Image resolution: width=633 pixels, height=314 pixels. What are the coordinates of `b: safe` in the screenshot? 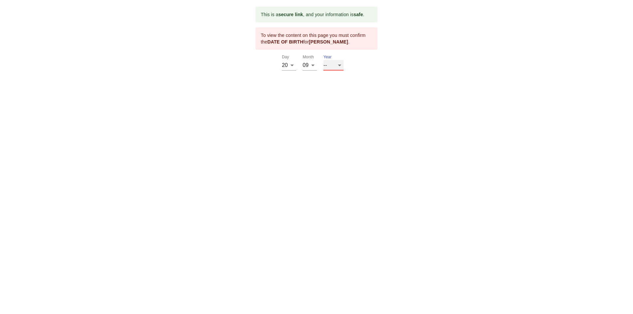 It's located at (358, 15).